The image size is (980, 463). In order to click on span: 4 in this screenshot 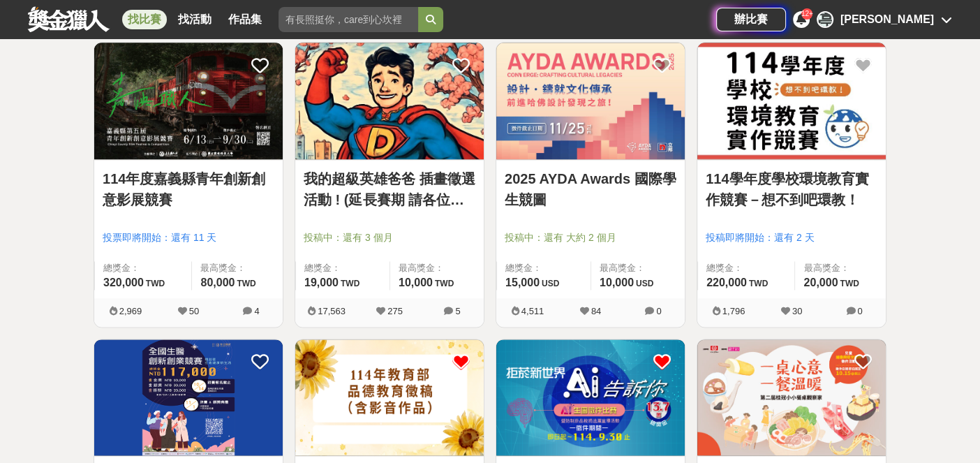, I will do `click(256, 311)`.